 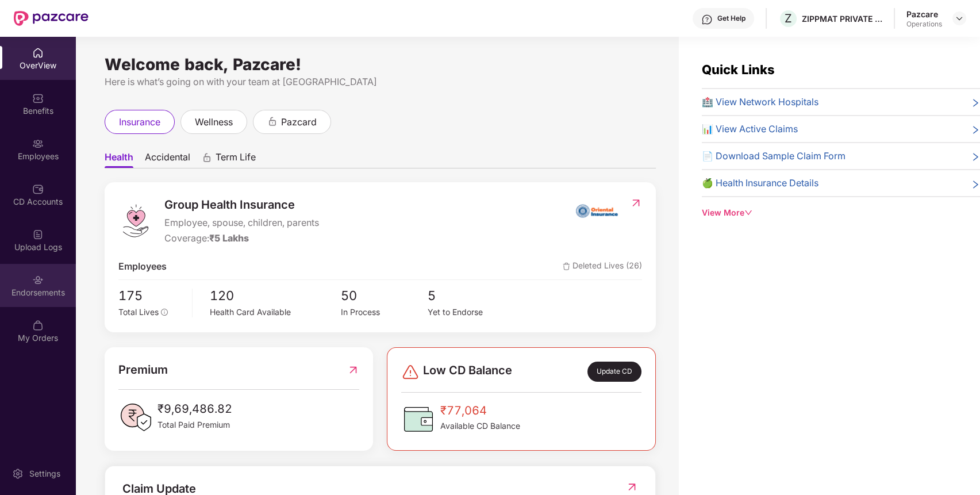 What do you see at coordinates (241, 205) in the screenshot?
I see `span: Group Health Insurance` at bounding box center [241, 205].